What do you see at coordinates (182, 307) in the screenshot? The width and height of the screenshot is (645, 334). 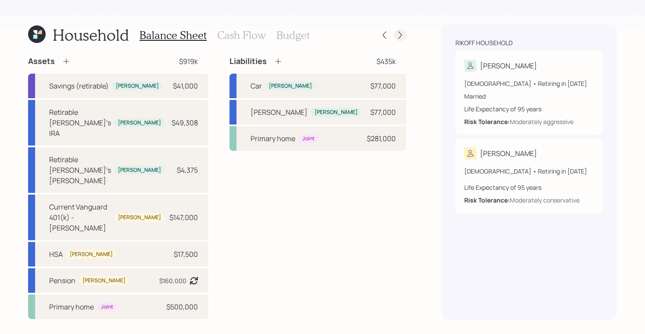 I see `div: $500,000` at bounding box center [182, 307].